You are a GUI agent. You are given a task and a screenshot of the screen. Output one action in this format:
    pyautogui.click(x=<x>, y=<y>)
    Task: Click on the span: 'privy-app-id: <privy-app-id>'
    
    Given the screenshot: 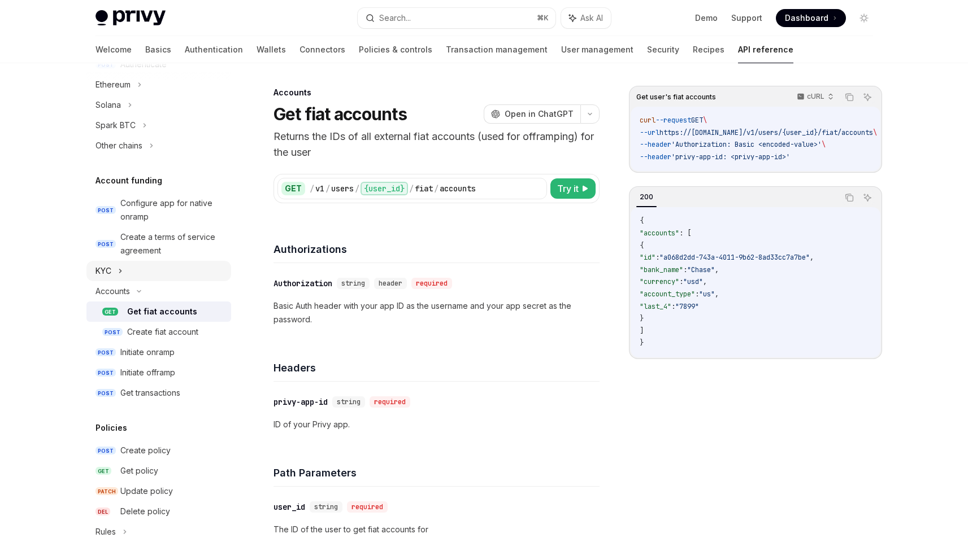 What is the action you would take?
    pyautogui.click(x=731, y=157)
    